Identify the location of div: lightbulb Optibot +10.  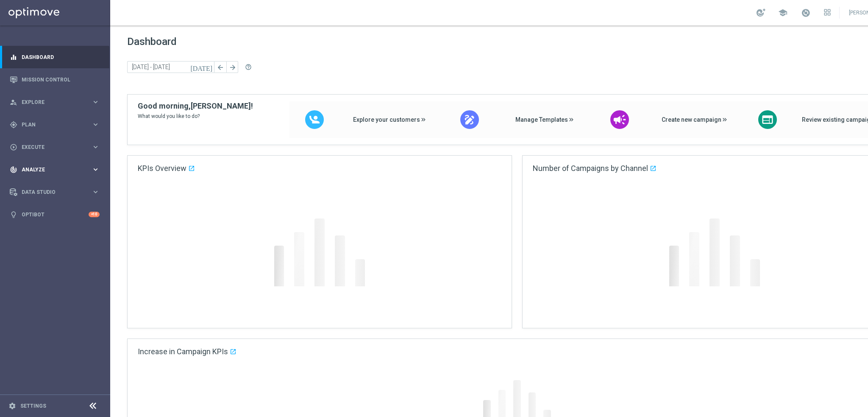
(54, 215).